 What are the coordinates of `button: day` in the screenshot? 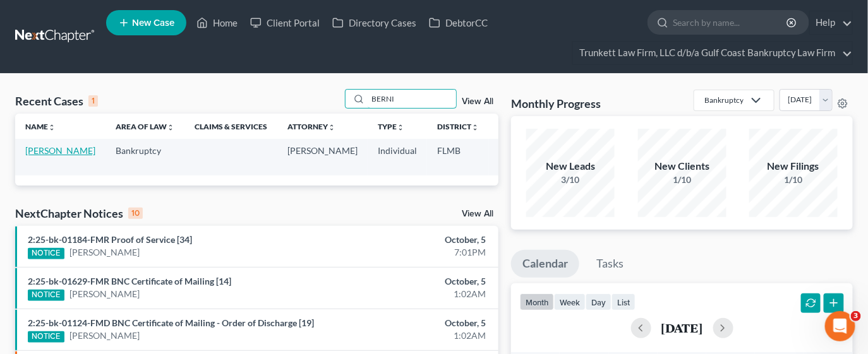 It's located at (598, 302).